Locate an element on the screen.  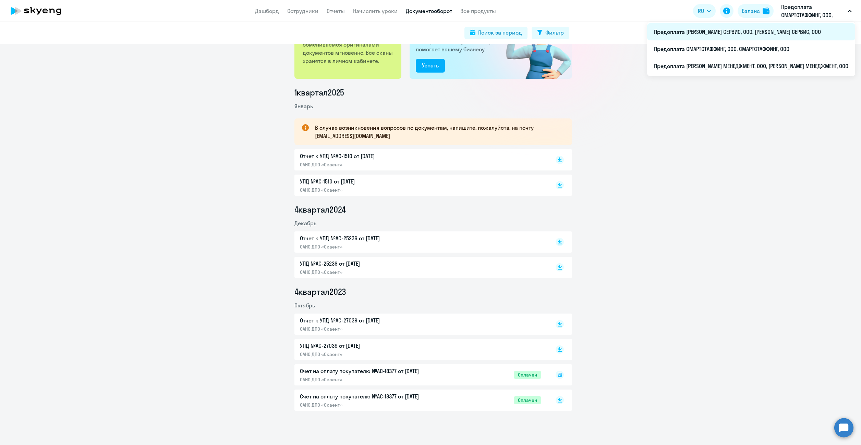
div: Баланс is located at coordinates (750, 11).